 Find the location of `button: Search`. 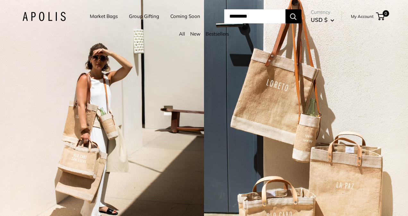

button: Search is located at coordinates (293, 16).